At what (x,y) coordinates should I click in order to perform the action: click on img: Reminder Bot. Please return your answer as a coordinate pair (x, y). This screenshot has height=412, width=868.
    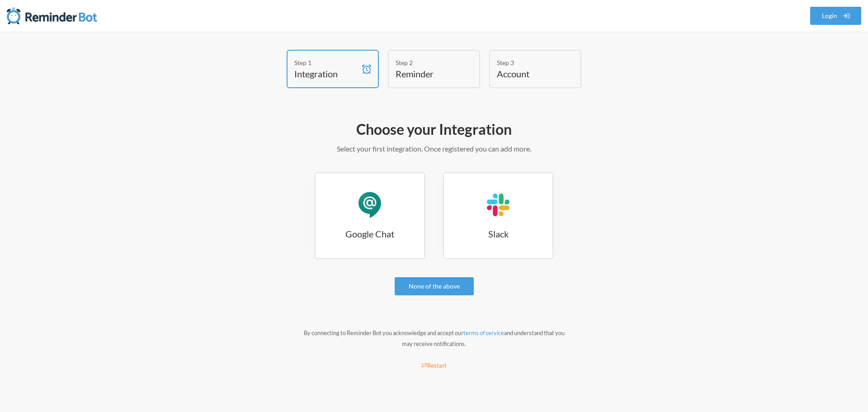
    Looking at the image, I should click on (52, 16).